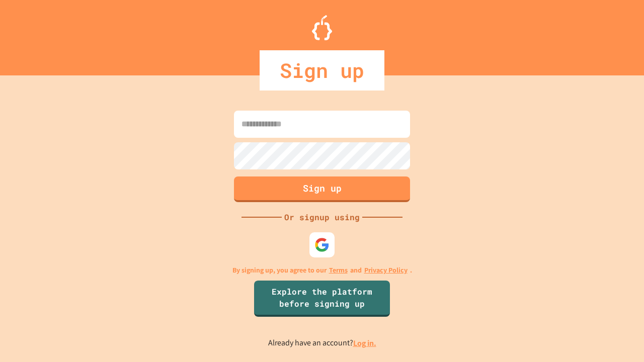 The height and width of the screenshot is (362, 644). I want to click on div: Or signup using, so click(322, 217).